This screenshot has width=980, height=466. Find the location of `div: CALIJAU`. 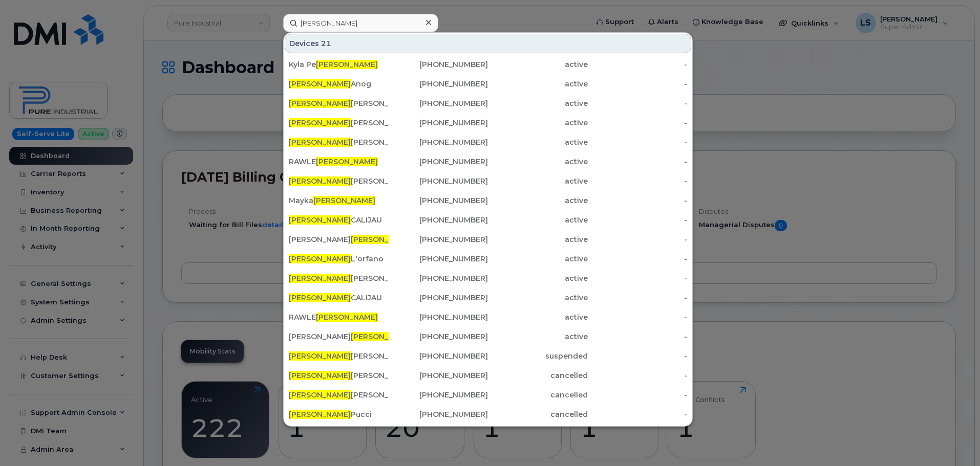

div: CALIJAU is located at coordinates (338, 221).